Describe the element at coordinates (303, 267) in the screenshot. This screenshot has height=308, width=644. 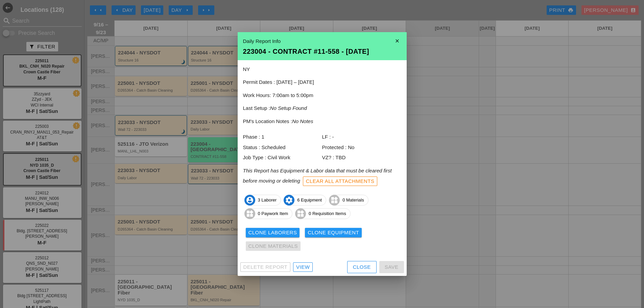
I see `div: View` at that location.